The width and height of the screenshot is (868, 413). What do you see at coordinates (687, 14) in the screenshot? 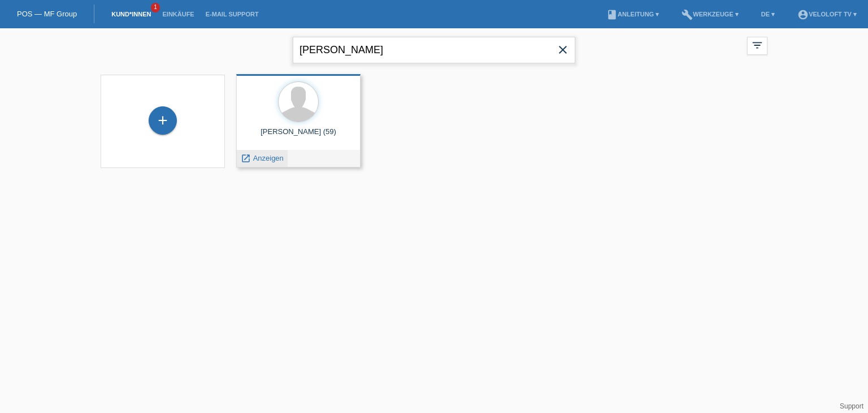
I see `i: build` at bounding box center [687, 14].